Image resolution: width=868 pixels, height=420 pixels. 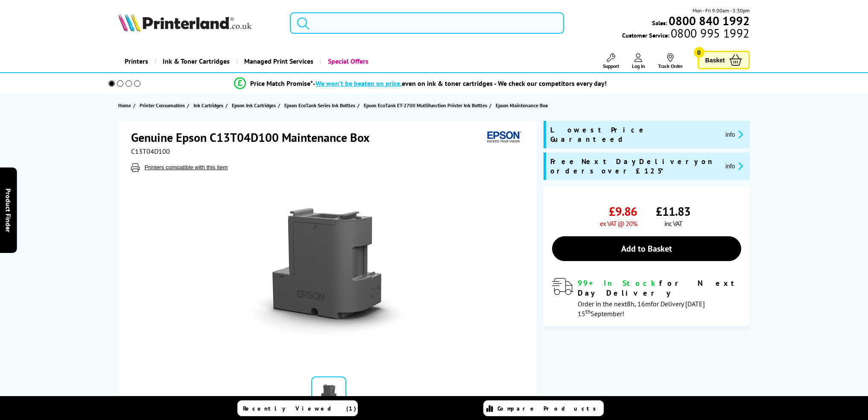 What do you see at coordinates (544, 408) in the screenshot?
I see `a: Compare Products` at bounding box center [544, 408].